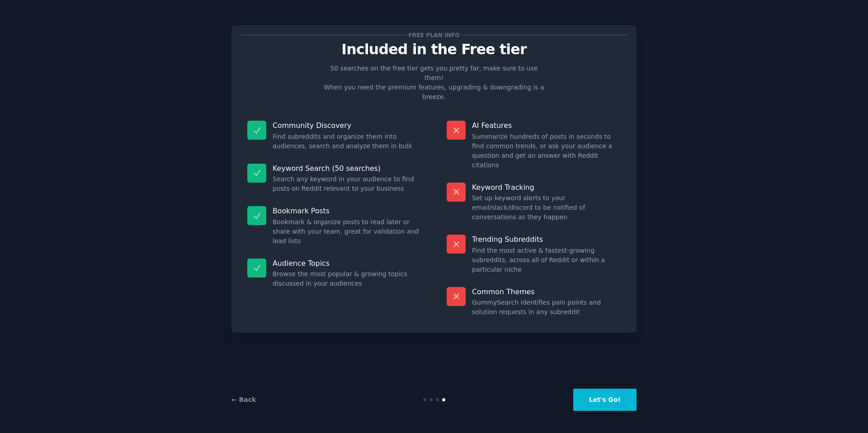 This screenshot has width=868, height=433. I want to click on p: Included in the Free tier, so click(434, 49).